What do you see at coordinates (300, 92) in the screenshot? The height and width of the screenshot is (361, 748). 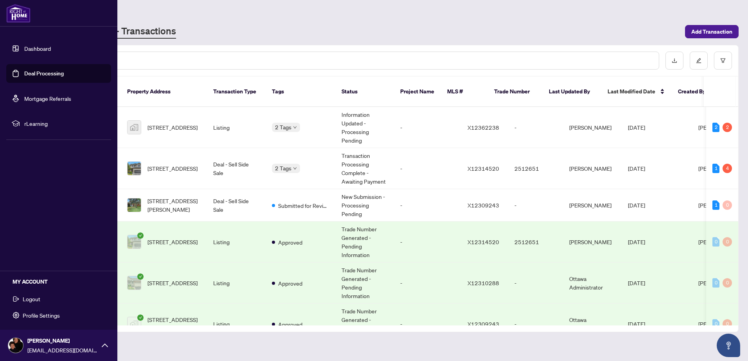 I see `th: Tags` at bounding box center [300, 92].